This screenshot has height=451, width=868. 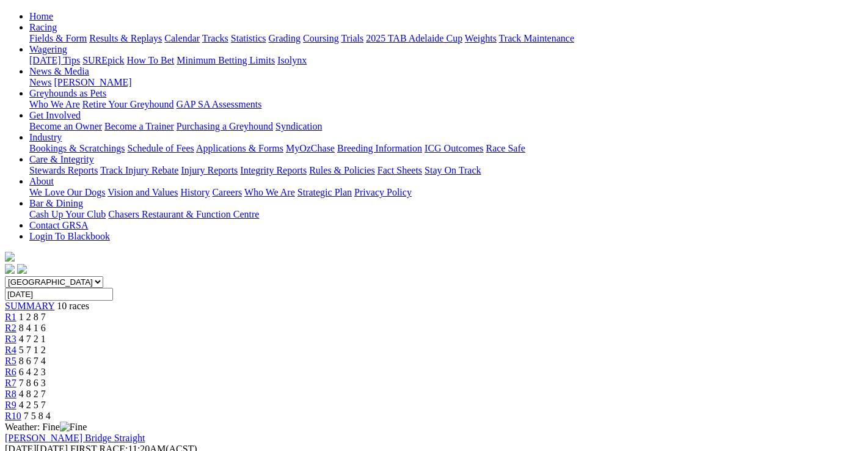 What do you see at coordinates (67, 192) in the screenshot?
I see `a: We Love Our Dogs` at bounding box center [67, 192].